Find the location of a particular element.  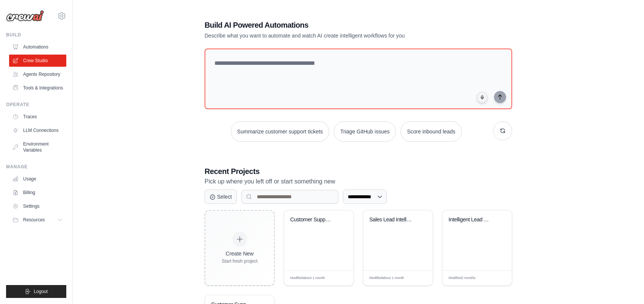

img: Logo is located at coordinates (25, 16).